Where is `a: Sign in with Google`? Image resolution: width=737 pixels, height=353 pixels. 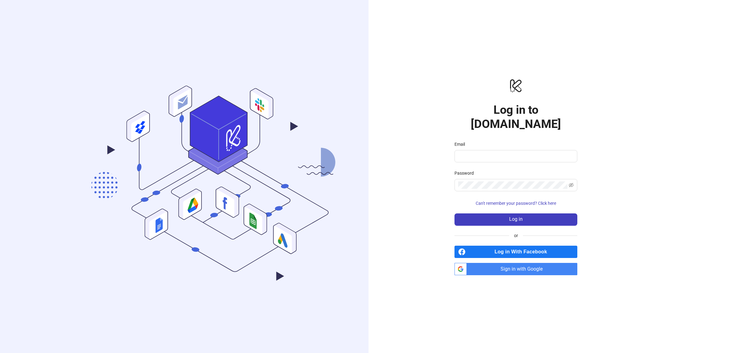 a: Sign in with Google is located at coordinates (516, 269).